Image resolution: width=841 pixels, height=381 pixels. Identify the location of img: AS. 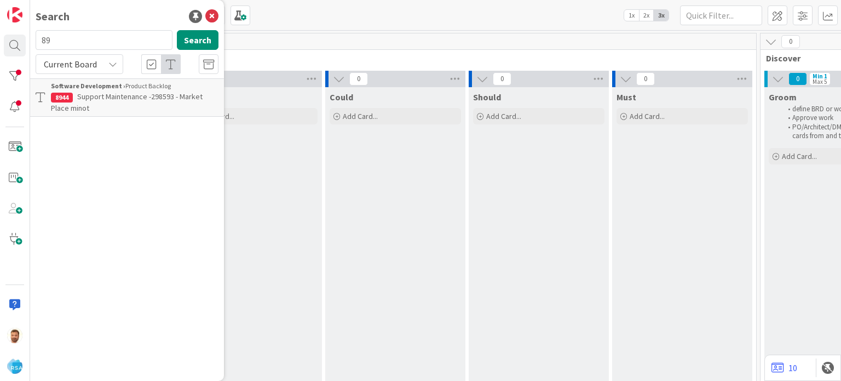
(15, 335).